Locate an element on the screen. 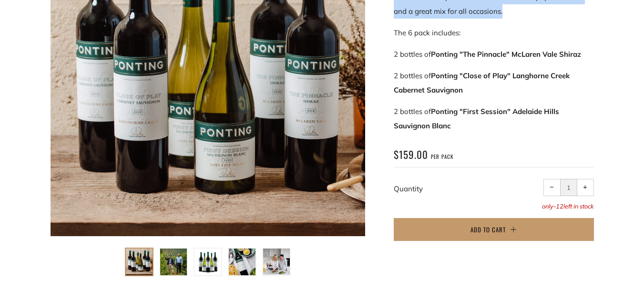  span: $159.00 is located at coordinates (411, 154).